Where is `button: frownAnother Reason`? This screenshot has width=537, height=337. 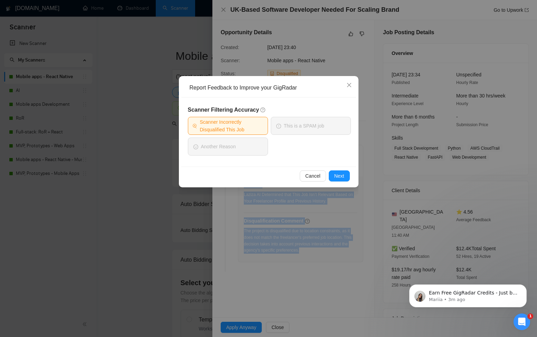 button: frownAnother Reason is located at coordinates (228, 146).